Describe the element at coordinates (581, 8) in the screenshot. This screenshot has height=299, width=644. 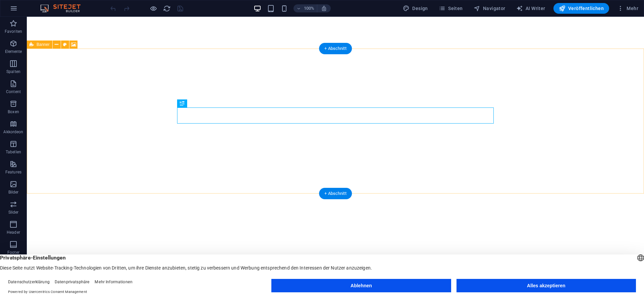
I see `span: Veröffentlichen` at that location.